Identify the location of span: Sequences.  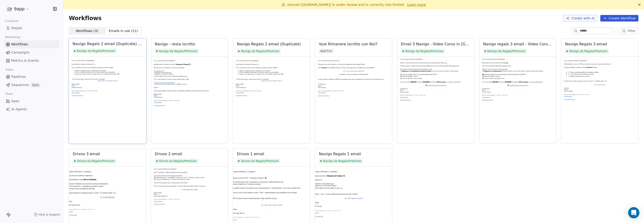
(20, 85).